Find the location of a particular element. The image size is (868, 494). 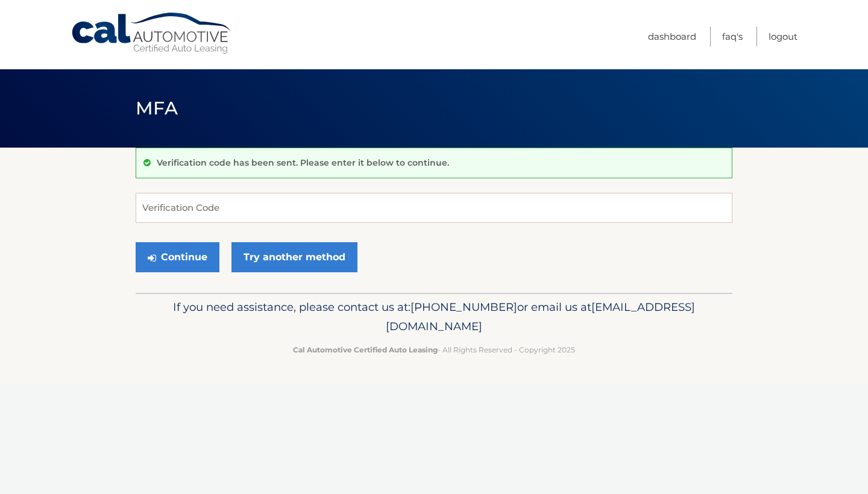

a: Logout is located at coordinates (783, 36).